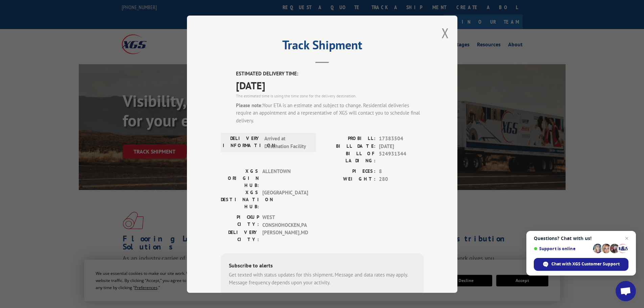 The image size is (644, 308). Describe the element at coordinates (285, 221) in the screenshot. I see `span: WEST CONSHOHOCKEN , PA` at that location.